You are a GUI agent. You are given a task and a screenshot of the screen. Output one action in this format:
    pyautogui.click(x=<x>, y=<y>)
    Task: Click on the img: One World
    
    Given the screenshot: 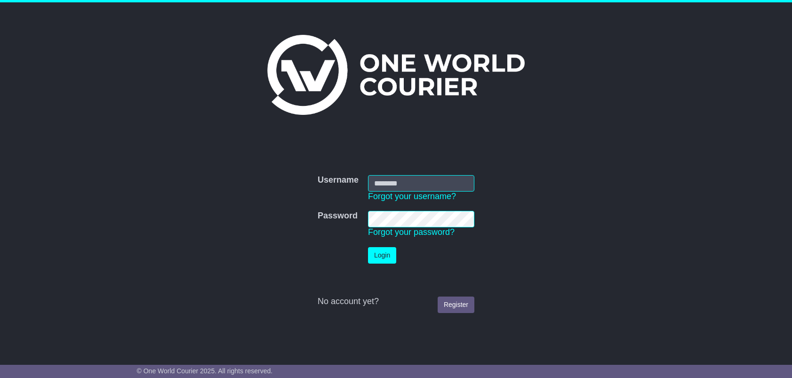 What is the action you would take?
    pyautogui.click(x=396, y=75)
    